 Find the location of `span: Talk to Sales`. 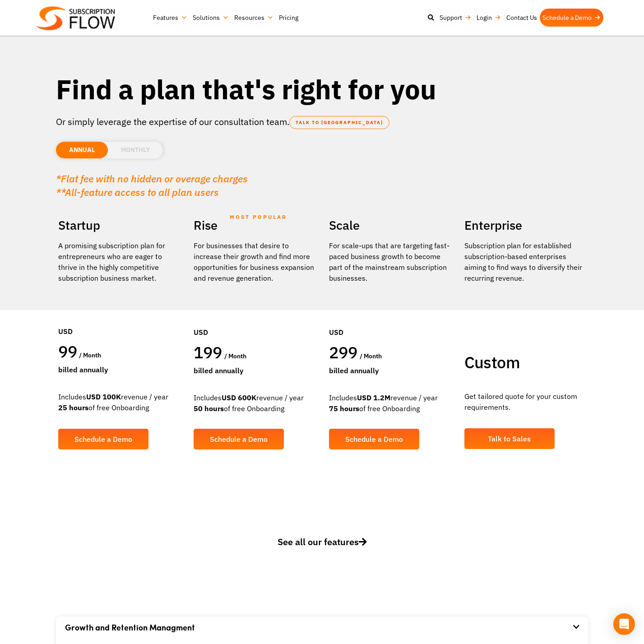

span: Talk to Sales is located at coordinates (509, 439).